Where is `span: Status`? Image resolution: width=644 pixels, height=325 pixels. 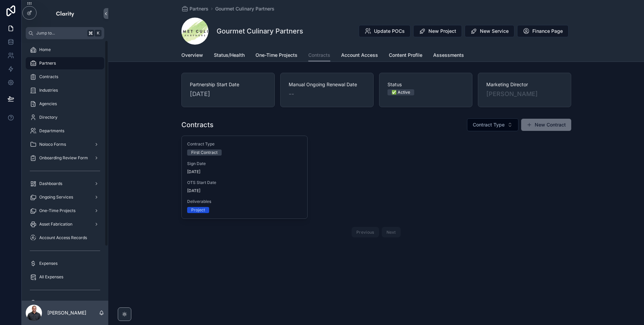
span: Status is located at coordinates (426, 85).